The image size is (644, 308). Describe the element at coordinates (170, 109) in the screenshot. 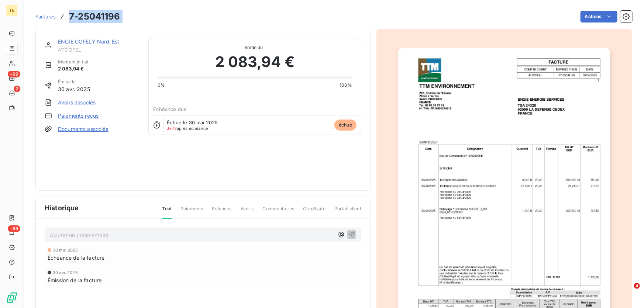

I see `span: Échéance due` at that location.